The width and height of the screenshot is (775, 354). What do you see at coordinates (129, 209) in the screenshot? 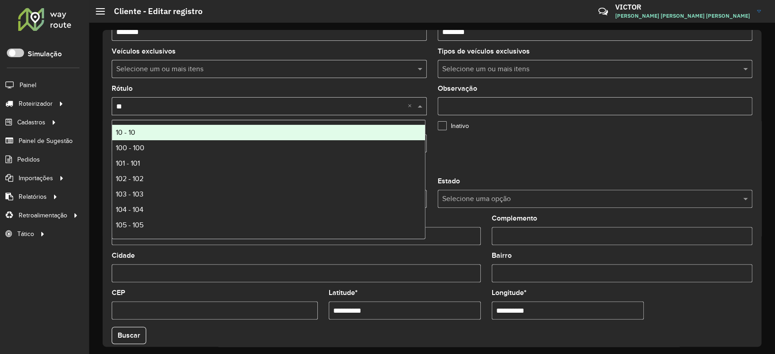
I see `span: 104 - 104` at bounding box center [129, 209].